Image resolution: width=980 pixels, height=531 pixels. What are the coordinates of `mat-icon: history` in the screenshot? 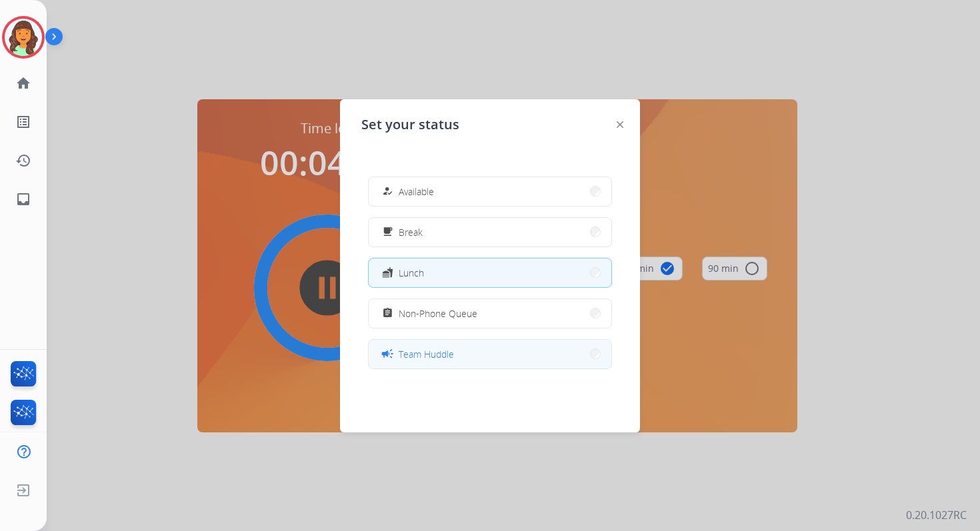 It's located at (24, 161).